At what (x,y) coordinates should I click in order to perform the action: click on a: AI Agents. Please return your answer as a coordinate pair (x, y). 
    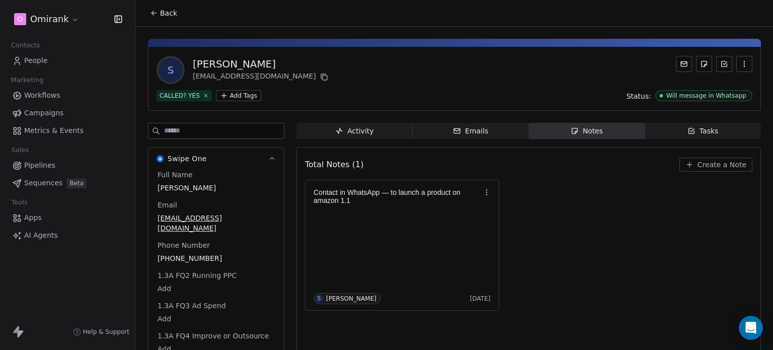
    Looking at the image, I should click on (67, 235).